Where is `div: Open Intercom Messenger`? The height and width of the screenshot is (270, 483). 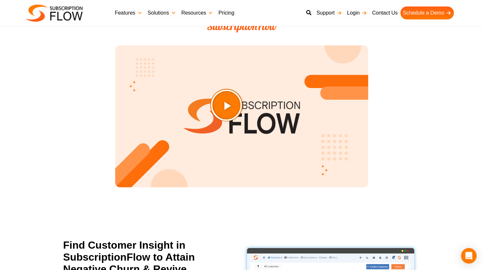
div: Open Intercom Messenger is located at coordinates (469, 256).